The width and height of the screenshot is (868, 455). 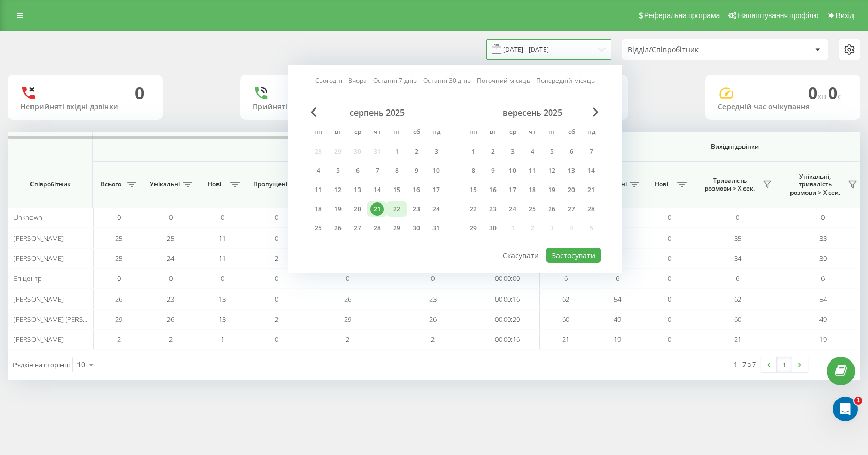 I want to click on span: 26, so click(x=433, y=319).